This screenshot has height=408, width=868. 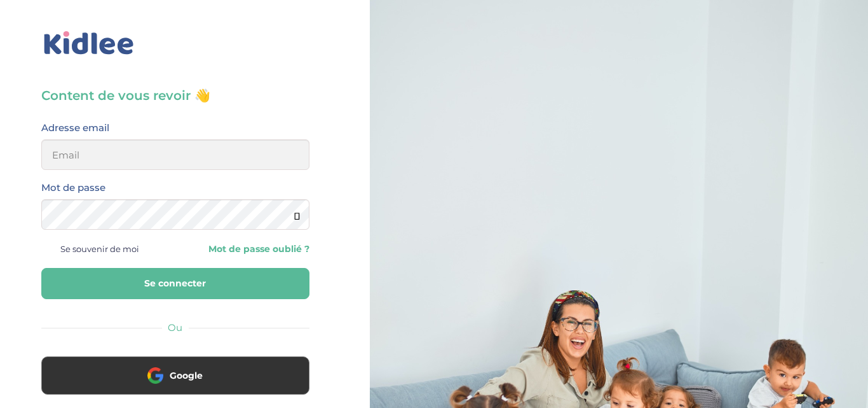 I want to click on button: Se connecter, so click(x=175, y=283).